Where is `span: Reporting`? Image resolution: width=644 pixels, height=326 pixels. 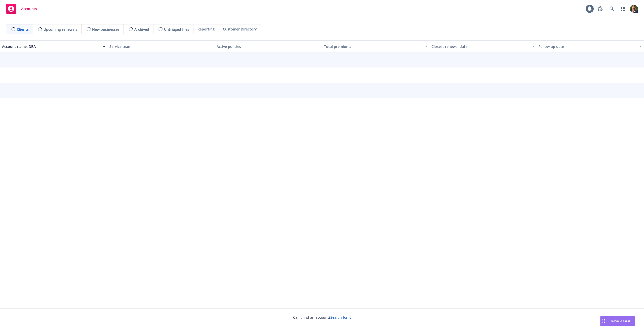 span: Reporting is located at coordinates (206, 29).